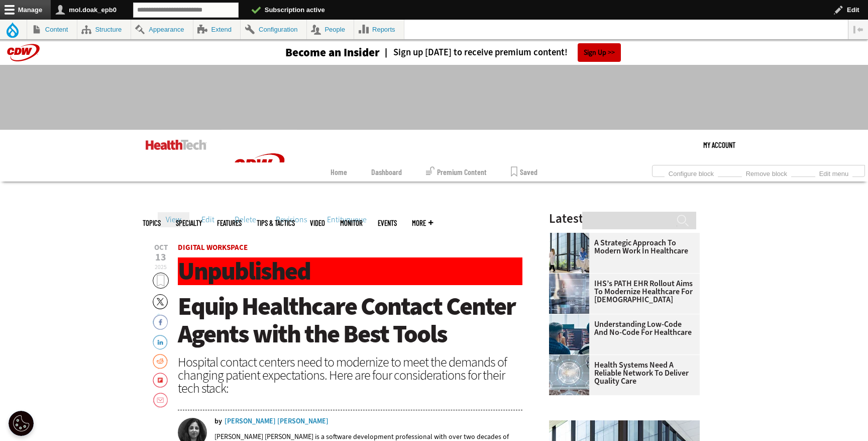 Image resolution: width=868 pixels, height=441 pixels. I want to click on h1: Unpublished, so click(350, 271).